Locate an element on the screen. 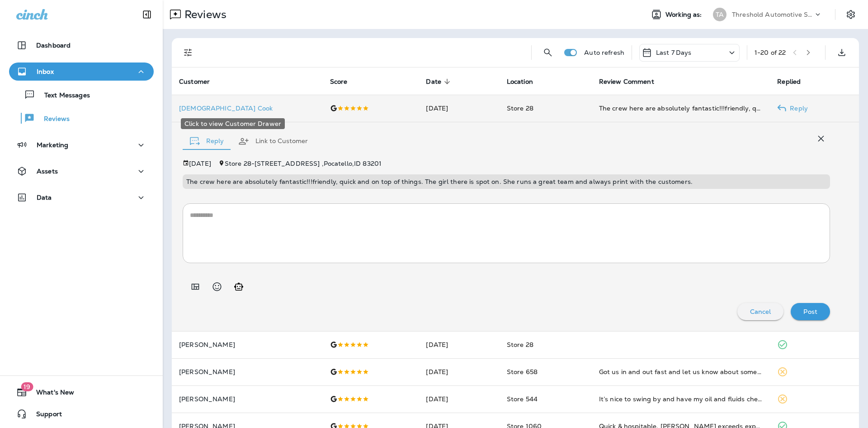 This screenshot has width=868, height=428. div: TA is located at coordinates (720, 15).